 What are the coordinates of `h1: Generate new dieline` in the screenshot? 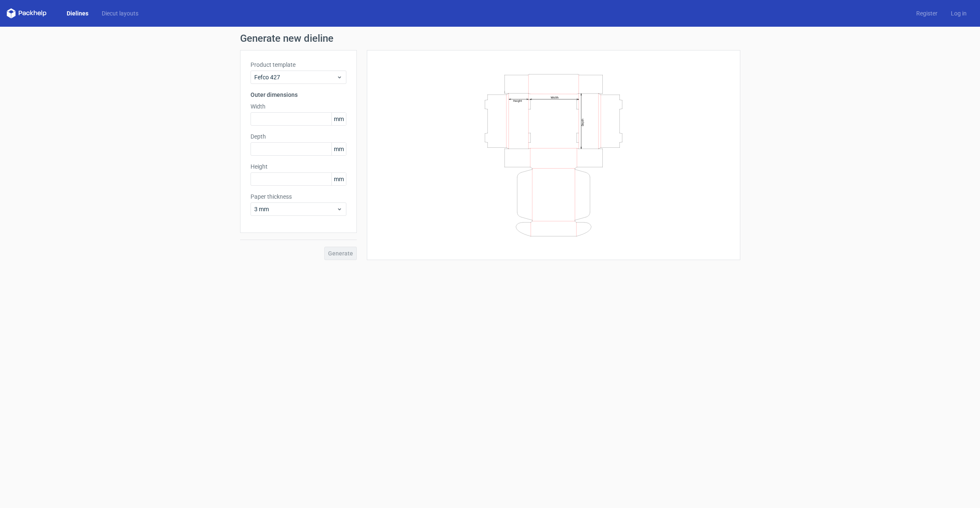 It's located at (490, 39).